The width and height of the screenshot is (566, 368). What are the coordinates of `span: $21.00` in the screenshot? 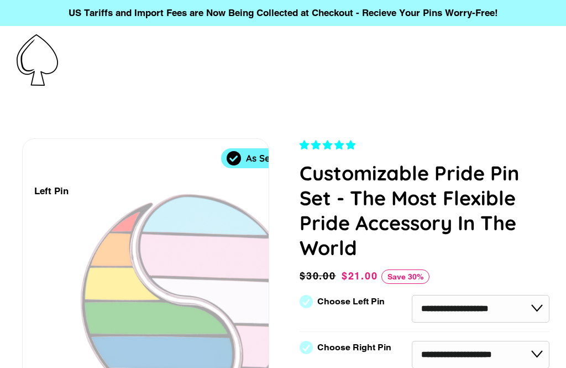 It's located at (360, 275).